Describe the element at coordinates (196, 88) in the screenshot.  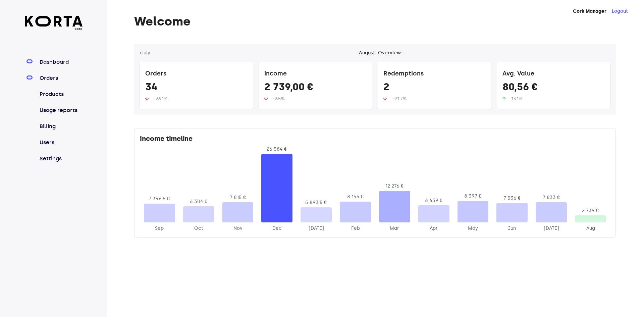
I see `div: 34` at that location.